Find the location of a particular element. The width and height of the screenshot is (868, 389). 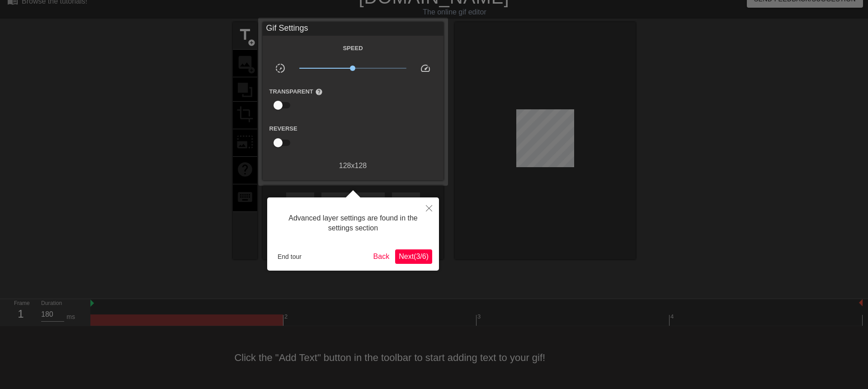

button: Back is located at coordinates (381, 257).